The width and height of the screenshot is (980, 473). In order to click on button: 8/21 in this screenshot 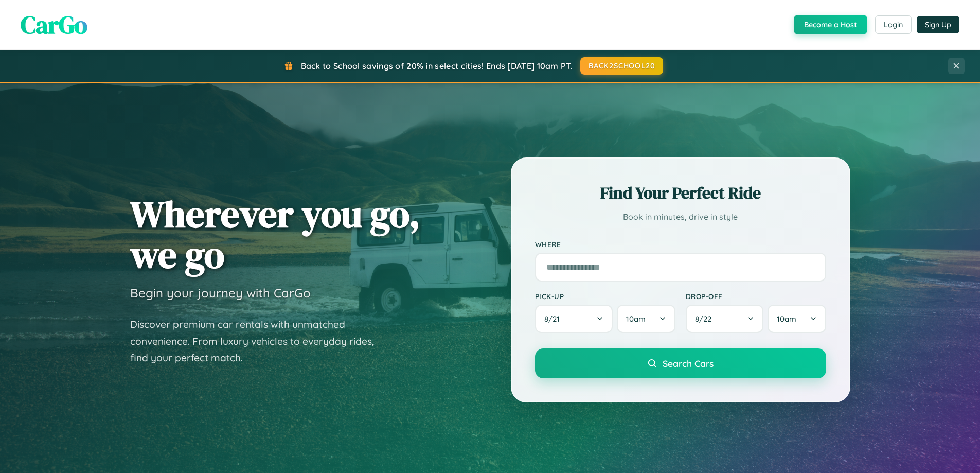, I will do `click(574, 318)`.